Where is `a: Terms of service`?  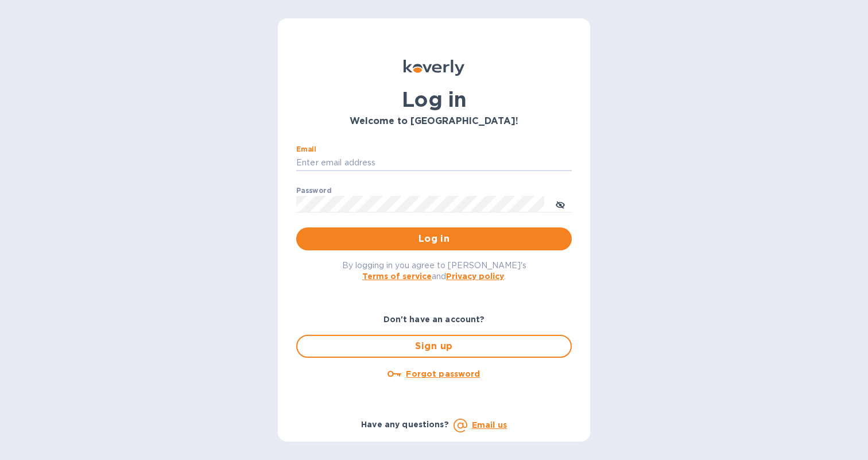 a: Terms of service is located at coordinates (397, 276).